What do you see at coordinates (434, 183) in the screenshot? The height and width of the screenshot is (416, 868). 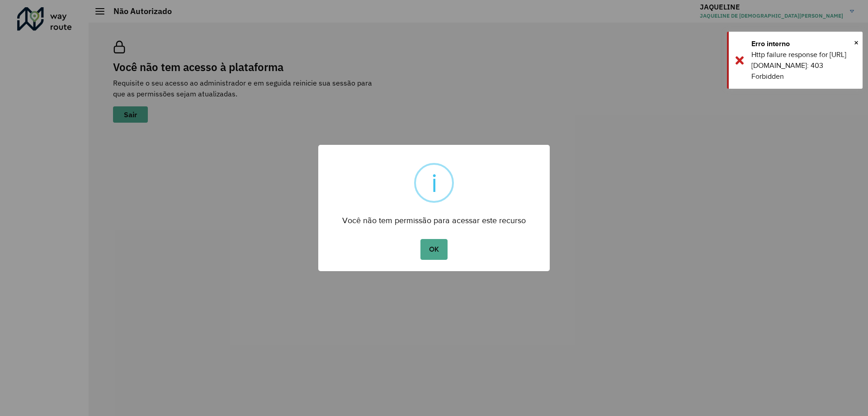 I see `div: i` at bounding box center [434, 183].